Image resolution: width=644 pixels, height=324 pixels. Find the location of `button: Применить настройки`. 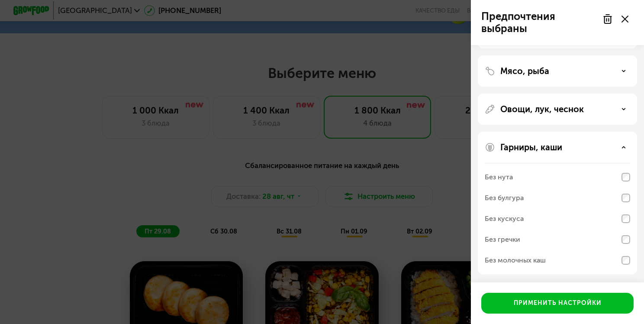

button: Применить настройки is located at coordinates (558, 303).